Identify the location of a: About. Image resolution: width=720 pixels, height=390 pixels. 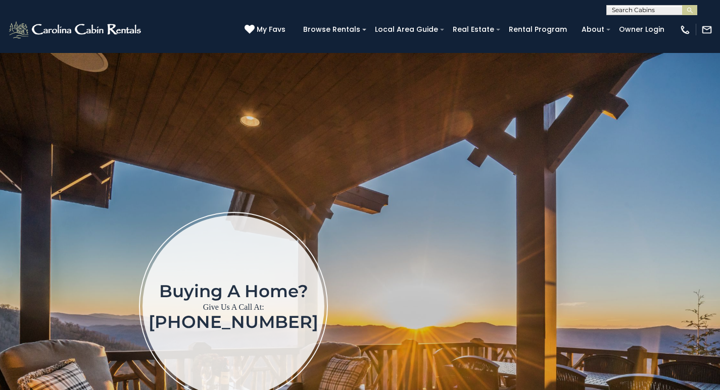
(592, 29).